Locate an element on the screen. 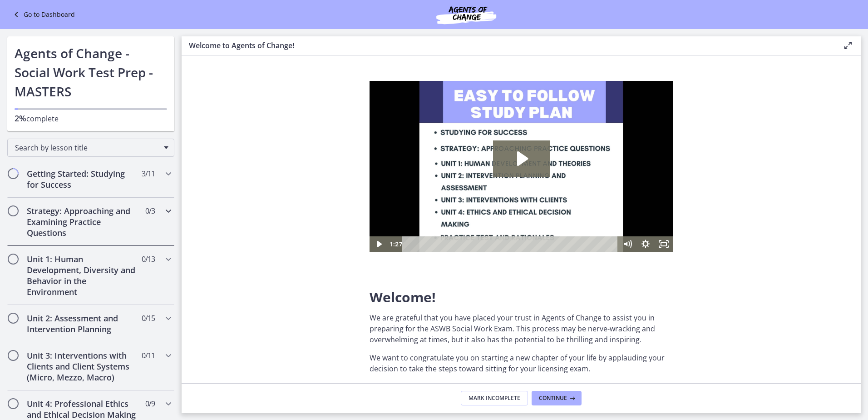 This screenshot has height=420, width=868. p: complete is located at coordinates (91, 118).